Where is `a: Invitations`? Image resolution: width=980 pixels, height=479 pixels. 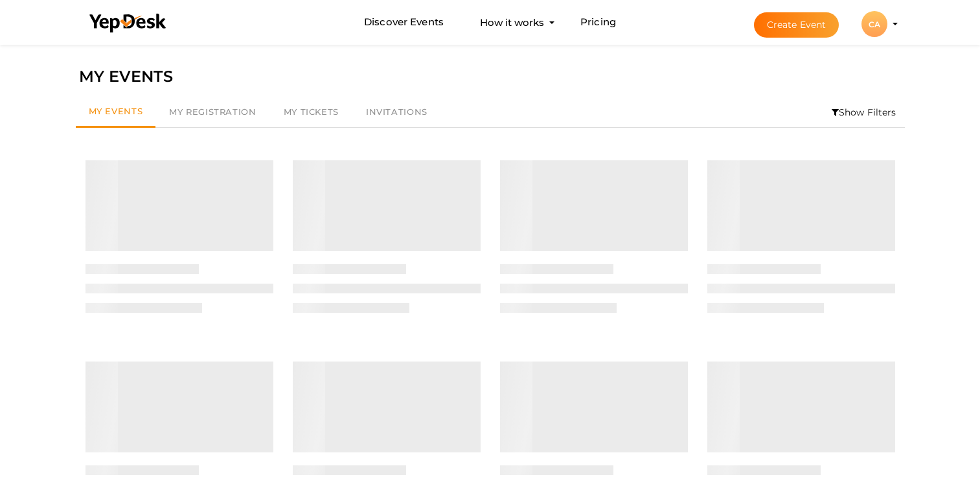 a: Invitations is located at coordinates (397, 112).